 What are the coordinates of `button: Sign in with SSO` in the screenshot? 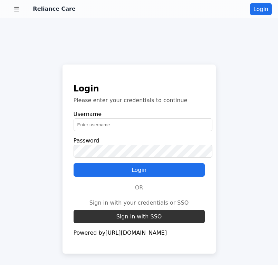 It's located at (139, 217).